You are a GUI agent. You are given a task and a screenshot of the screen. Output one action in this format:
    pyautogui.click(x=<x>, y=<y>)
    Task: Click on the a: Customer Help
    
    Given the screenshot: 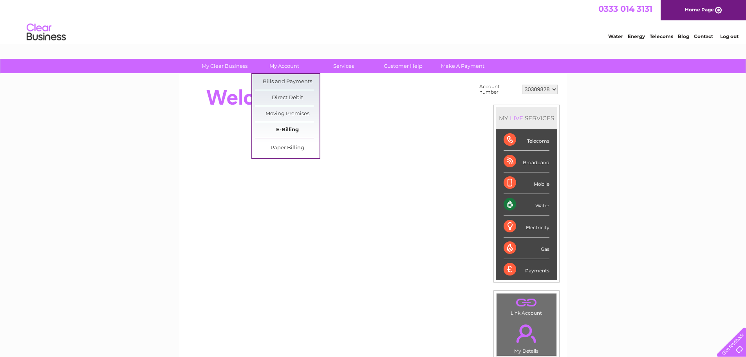 What is the action you would take?
    pyautogui.click(x=403, y=66)
    